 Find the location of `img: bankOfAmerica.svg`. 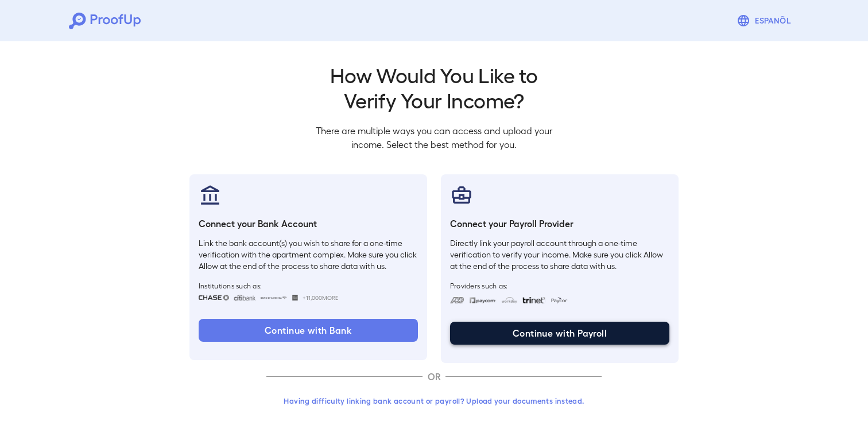

img: bankOfAmerica.svg is located at coordinates (274, 297).